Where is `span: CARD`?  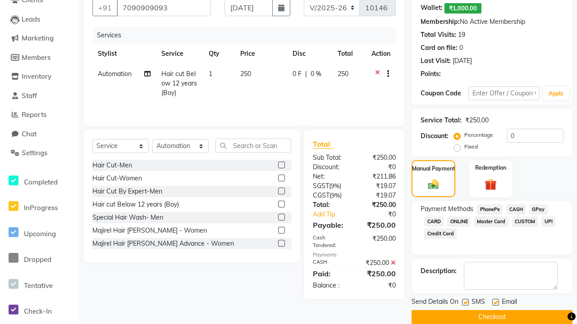
span: CARD is located at coordinates (434, 222).